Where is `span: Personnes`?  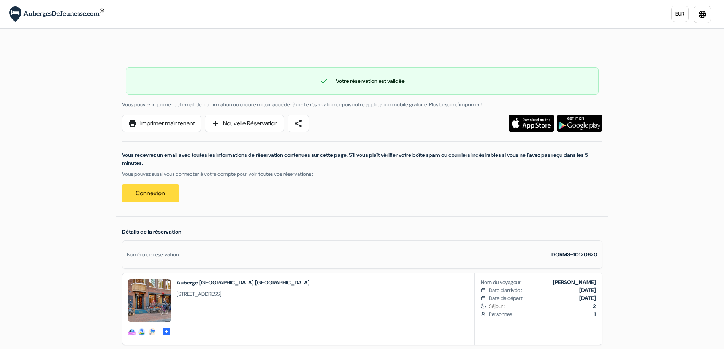 span: Personnes is located at coordinates (542, 314).